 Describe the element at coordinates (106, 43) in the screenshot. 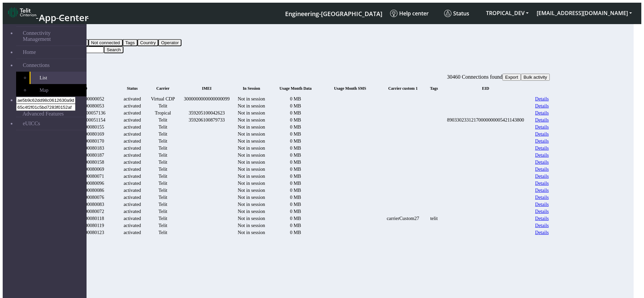

I see `button: Not connected` at that location.